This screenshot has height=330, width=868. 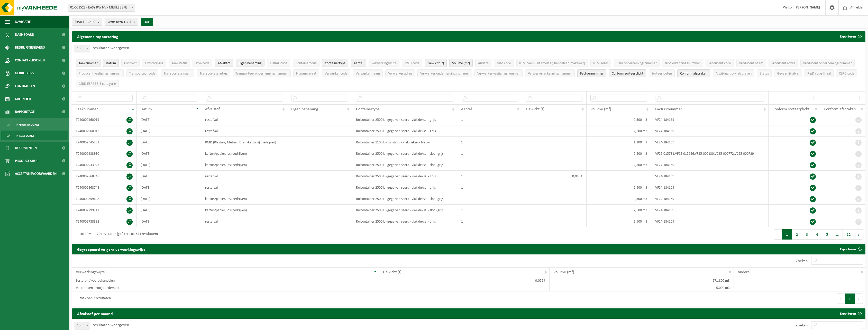 What do you see at coordinates (336, 73) in the screenshot?
I see `button: Verwerker codeVerwerker code: Activate to sort` at bounding box center [336, 73].